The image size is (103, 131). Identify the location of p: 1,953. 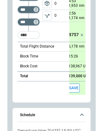
(73, 6).